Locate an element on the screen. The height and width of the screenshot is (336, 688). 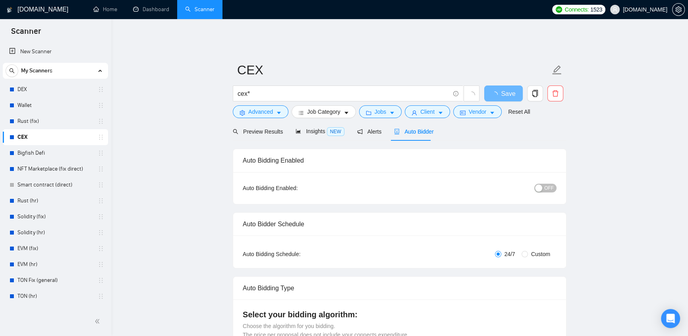
a: homeHome is located at coordinates (105, 9).